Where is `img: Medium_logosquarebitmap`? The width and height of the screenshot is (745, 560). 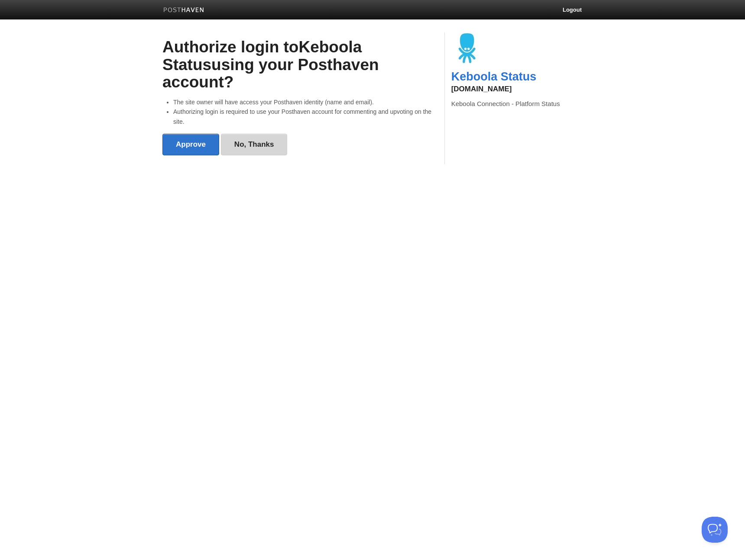
img: Medium_logosquarebitmap is located at coordinates (467, 48).